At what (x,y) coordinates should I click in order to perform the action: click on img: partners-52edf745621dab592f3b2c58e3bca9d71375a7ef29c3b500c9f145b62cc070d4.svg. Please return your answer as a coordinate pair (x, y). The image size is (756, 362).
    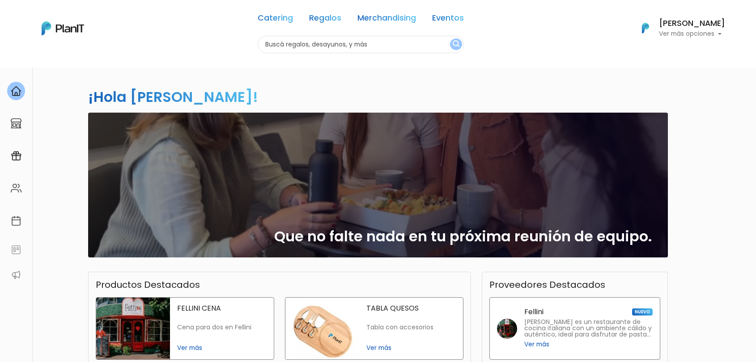
    Looking at the image, I should click on (16, 275).